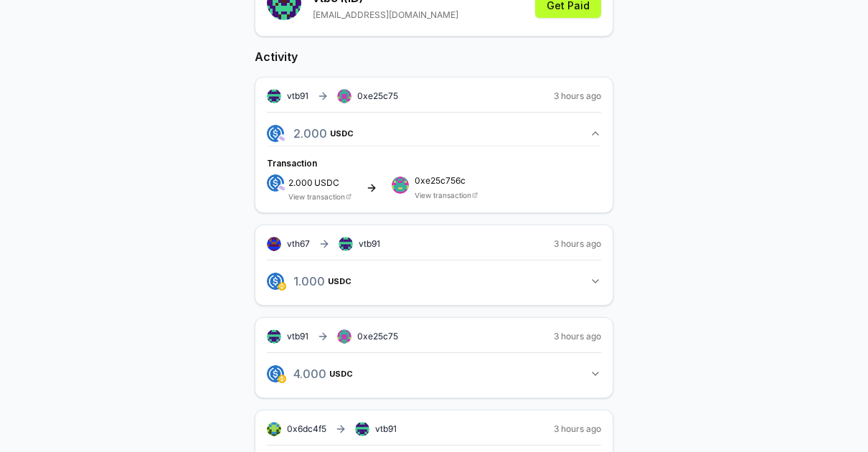 The width and height of the screenshot is (868, 452). I want to click on button: 1.000USDC, so click(434, 282).